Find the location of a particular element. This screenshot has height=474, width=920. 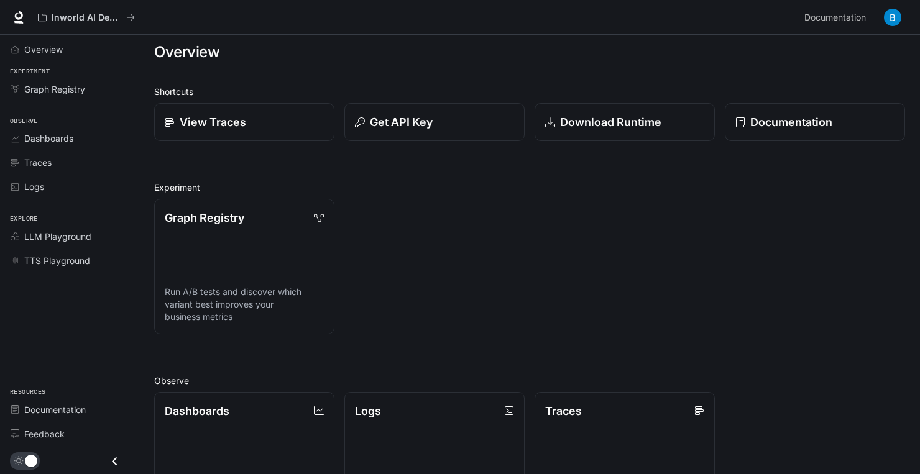

h2: Experiment is located at coordinates (529, 187).